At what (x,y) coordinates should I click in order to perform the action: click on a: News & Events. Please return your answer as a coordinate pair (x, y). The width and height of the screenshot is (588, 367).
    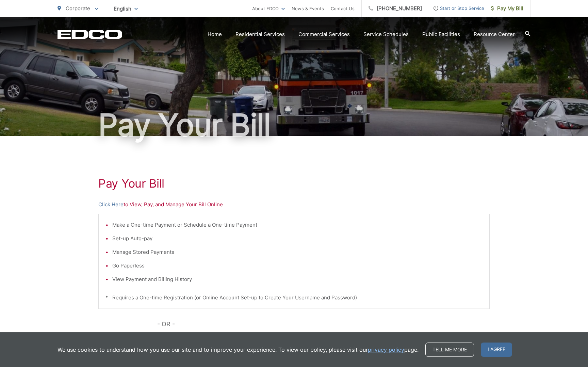
    Looking at the image, I should click on (308, 8).